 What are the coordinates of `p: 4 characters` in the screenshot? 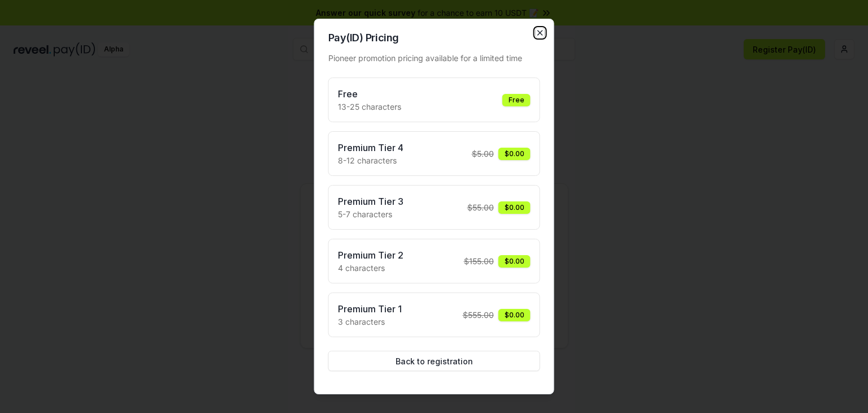 It's located at (371, 267).